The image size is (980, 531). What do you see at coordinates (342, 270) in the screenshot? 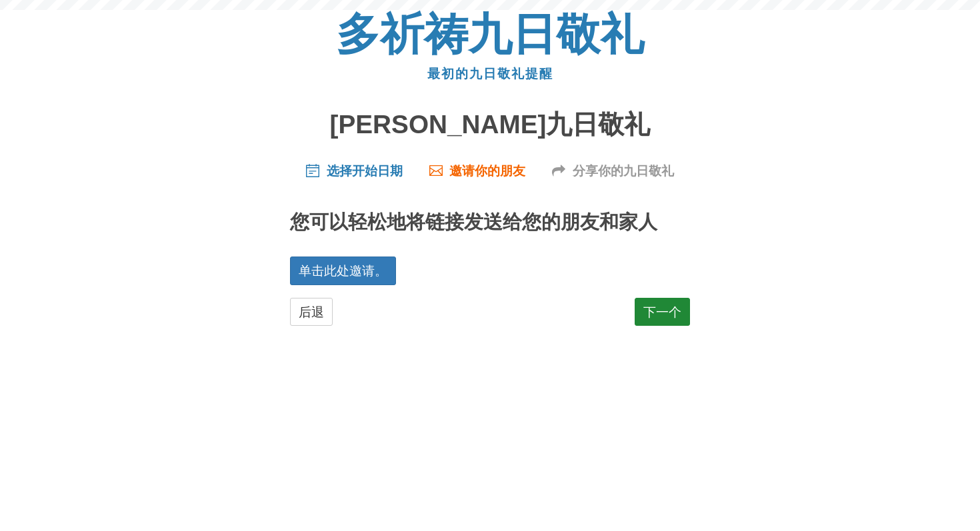
I see `font: 单击此处邀请。` at bounding box center [342, 270].